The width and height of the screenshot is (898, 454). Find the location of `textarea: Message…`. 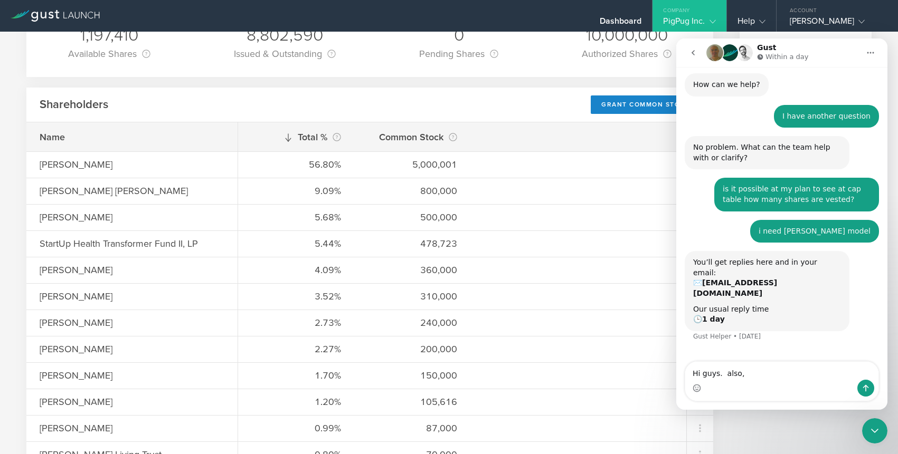

textarea: Message… is located at coordinates (106, 333).